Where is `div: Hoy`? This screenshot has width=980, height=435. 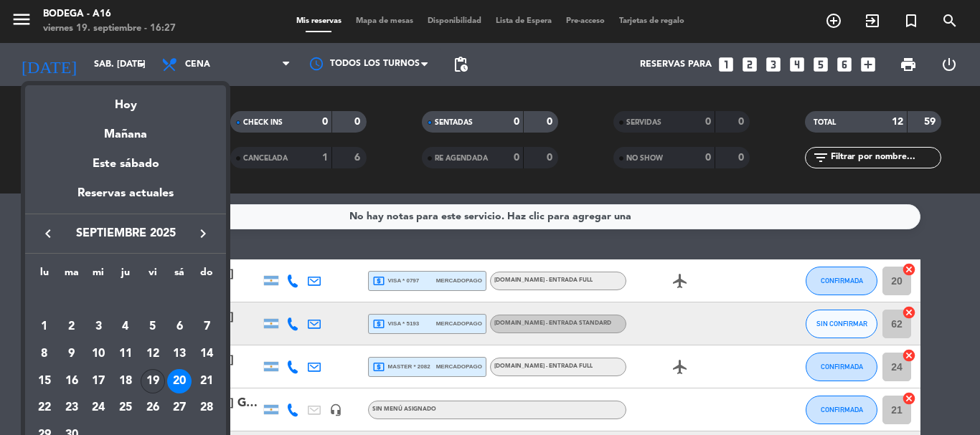 div: Hoy is located at coordinates (126, 99).